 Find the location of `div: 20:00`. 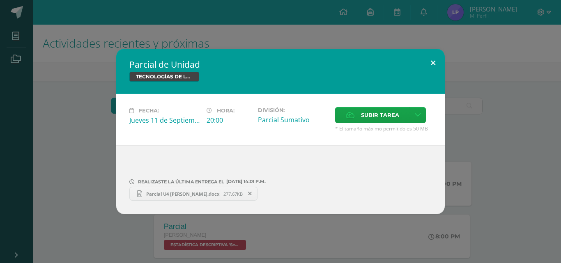

div: 20:00 is located at coordinates (229, 120).